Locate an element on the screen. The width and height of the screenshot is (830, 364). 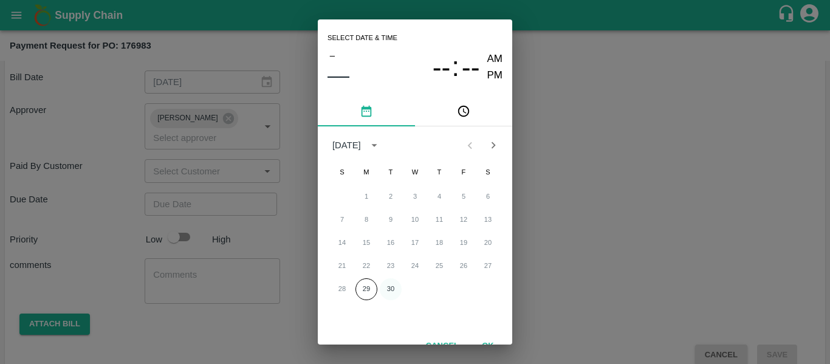
button: Cancel is located at coordinates (442, 346).